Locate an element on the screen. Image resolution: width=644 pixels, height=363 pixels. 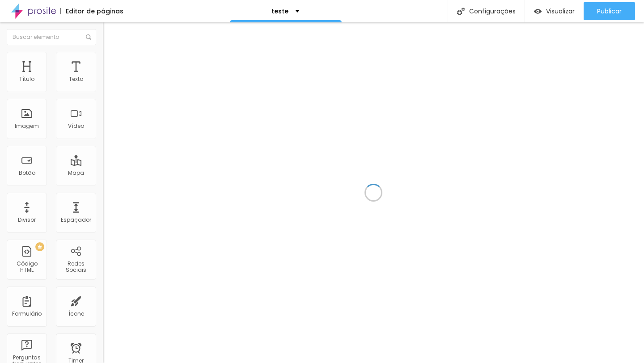
div: Título is located at coordinates (27, 79).